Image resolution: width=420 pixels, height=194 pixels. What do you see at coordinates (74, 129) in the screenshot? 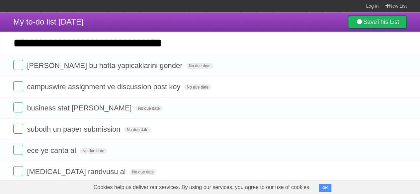
I see `span: subodh un paper submission` at bounding box center [74, 129].